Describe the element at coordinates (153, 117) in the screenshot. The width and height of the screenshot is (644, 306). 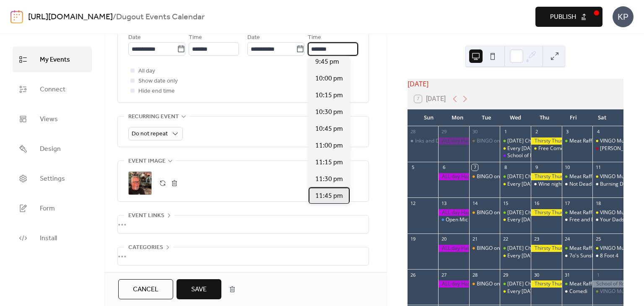
I see `span: Recurring event` at that location.